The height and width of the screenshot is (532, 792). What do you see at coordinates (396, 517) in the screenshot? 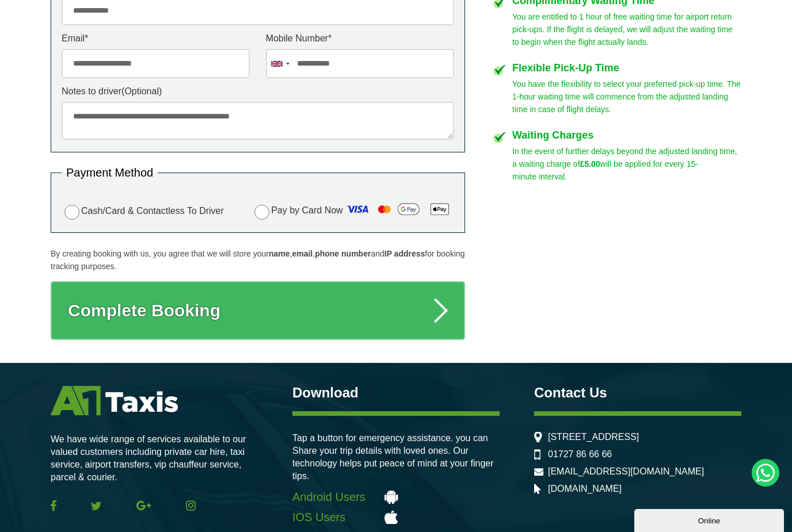
I see `a: IOS Users` at bounding box center [396, 517].